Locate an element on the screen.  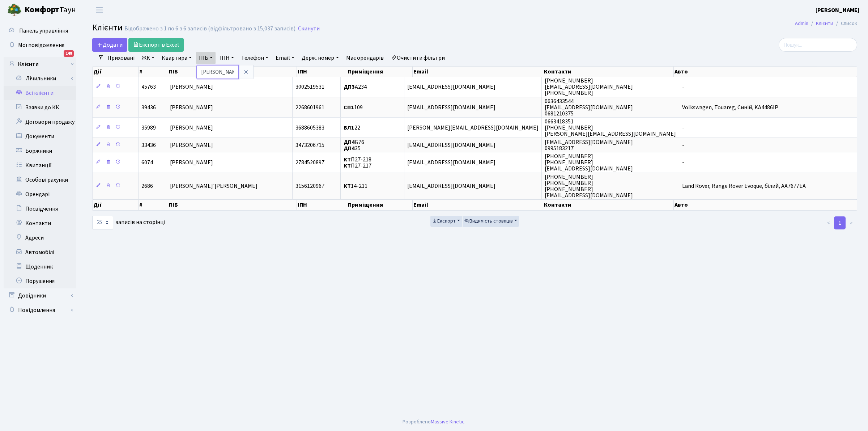
a: Автомобілі is located at coordinates (39, 252).